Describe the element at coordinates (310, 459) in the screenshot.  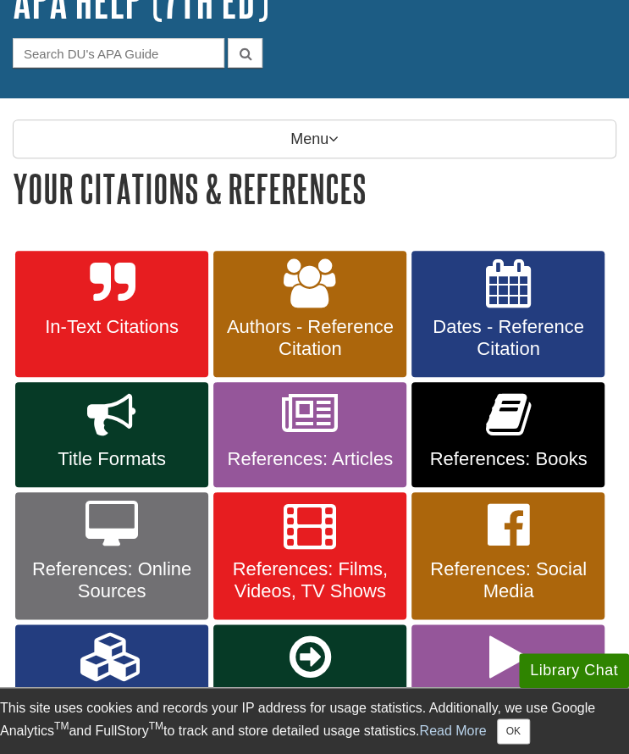
I see `span: References: Articles` at that location.